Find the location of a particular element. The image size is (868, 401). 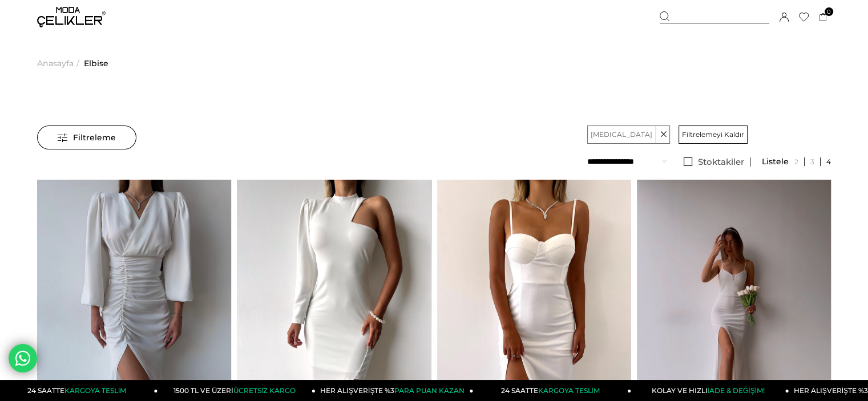

span: PARA PUAN KAZAN is located at coordinates (429, 390).